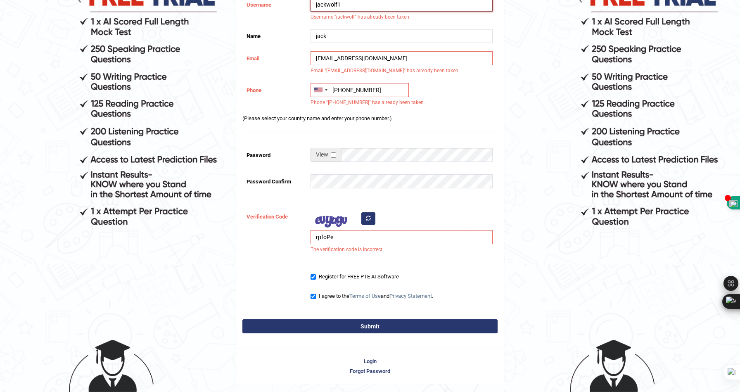 The image size is (740, 392). I want to click on input: Show/Hide Password, so click(333, 155).